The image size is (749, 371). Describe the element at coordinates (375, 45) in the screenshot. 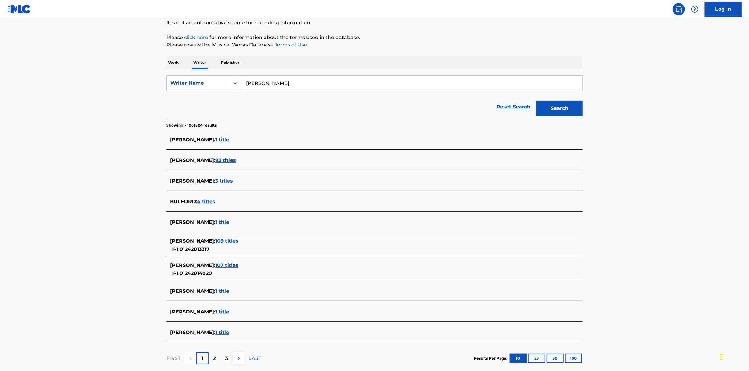

I see `p: Please review the Musical Works Database` at that location.